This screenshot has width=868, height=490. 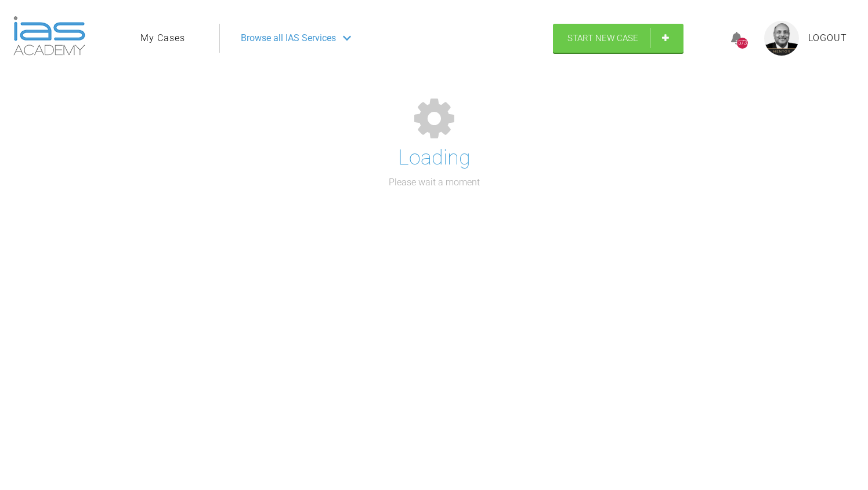 What do you see at coordinates (618, 38) in the screenshot?
I see `a: Start New Case` at bounding box center [618, 38].